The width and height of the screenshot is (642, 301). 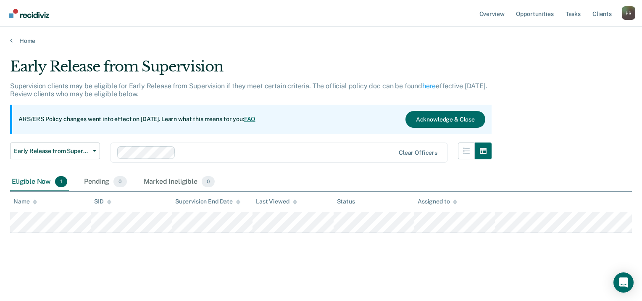 What do you see at coordinates (61, 181) in the screenshot?
I see `span: 1` at bounding box center [61, 181].